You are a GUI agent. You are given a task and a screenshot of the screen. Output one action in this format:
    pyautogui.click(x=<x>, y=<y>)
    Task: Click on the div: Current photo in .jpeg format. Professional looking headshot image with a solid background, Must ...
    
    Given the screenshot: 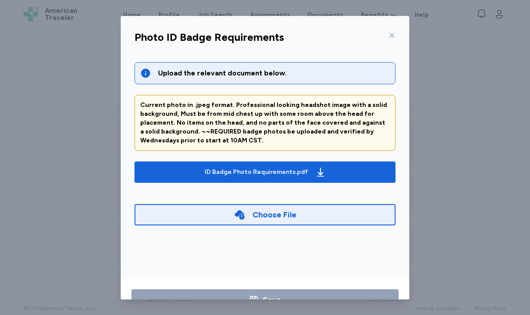 What is the action you would take?
    pyautogui.click(x=265, y=123)
    